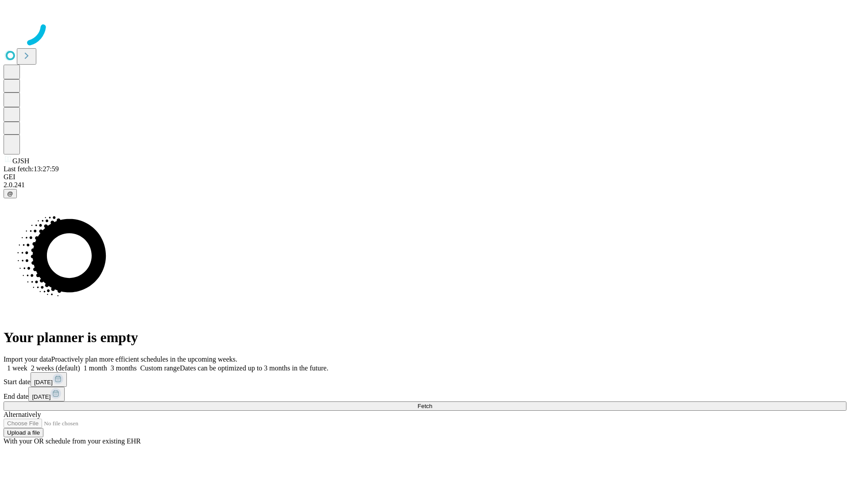 The width and height of the screenshot is (850, 478). I want to click on span: Dates can be optimized up to 3 months in the future., so click(254, 368).